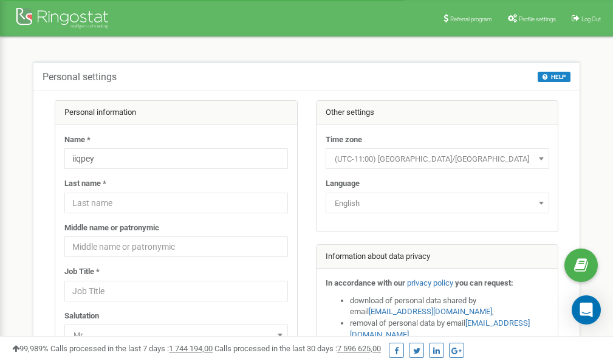 The image size is (613, 364). I want to click on div: Personal information, so click(177, 113).